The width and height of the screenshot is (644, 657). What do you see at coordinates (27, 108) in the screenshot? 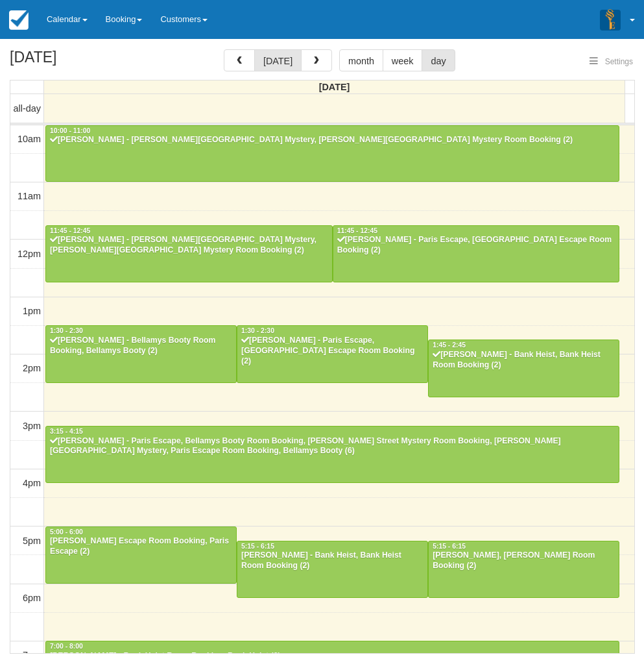
I see `span: all-day` at bounding box center [27, 108].